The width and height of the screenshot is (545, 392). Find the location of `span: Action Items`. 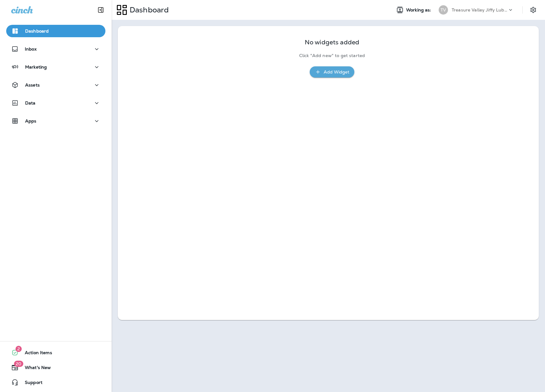

span: Action Items is located at coordinates (35, 354).